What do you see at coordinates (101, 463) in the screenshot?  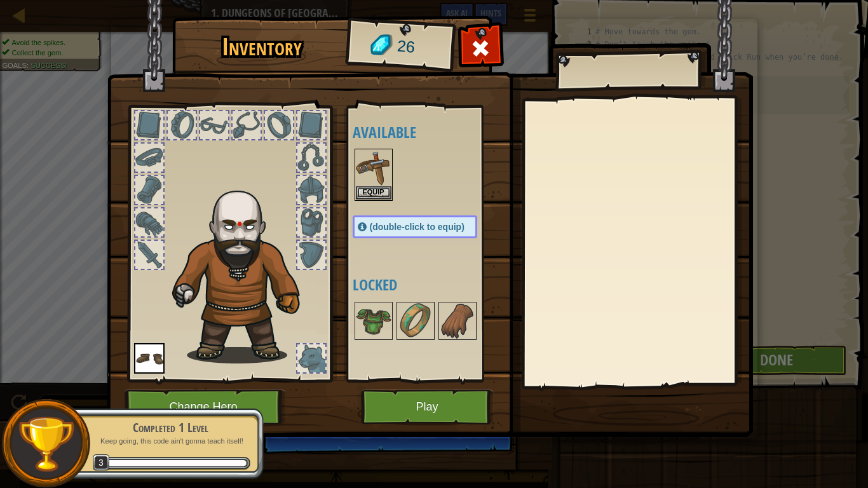 I see `span: 3` at bounding box center [101, 463].